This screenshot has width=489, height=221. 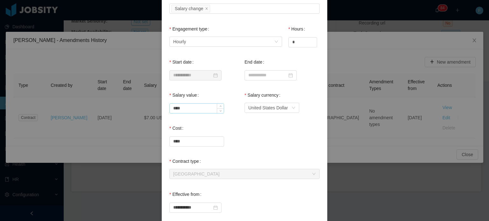 I want to click on input: Amendments type, so click(x=213, y=9).